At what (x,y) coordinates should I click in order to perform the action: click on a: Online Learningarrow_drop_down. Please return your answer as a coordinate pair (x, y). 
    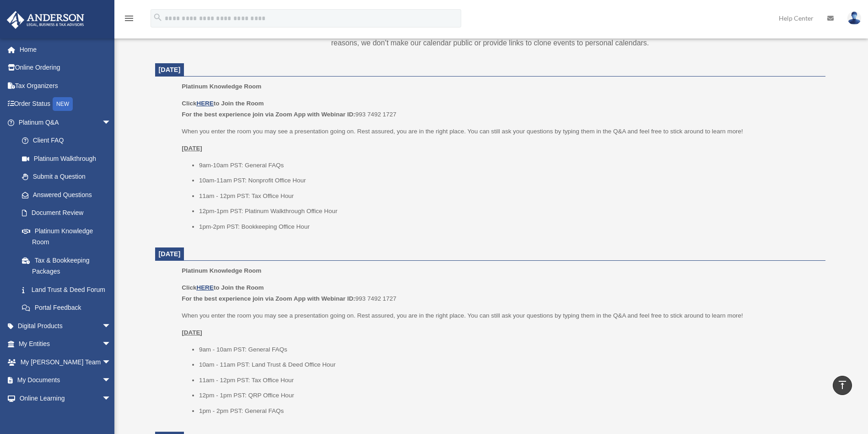
    Looking at the image, I should click on (66, 398).